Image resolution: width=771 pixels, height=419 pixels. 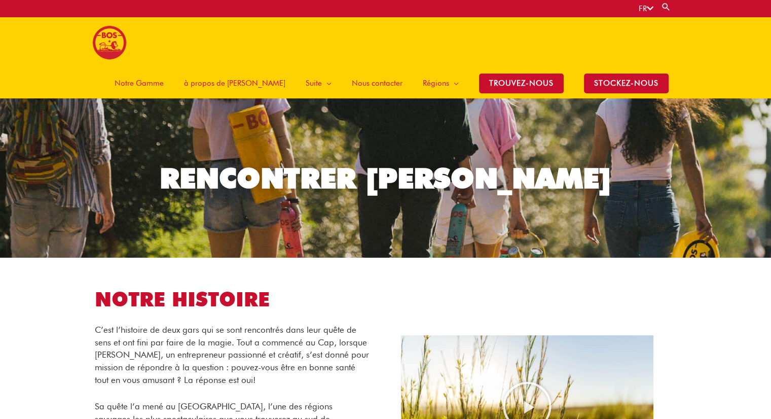 I want to click on p: C’est l’histoire de deux gars qui se sont rencontrés dans leur quête de sens et ont fini par fair..., so click(x=233, y=355).